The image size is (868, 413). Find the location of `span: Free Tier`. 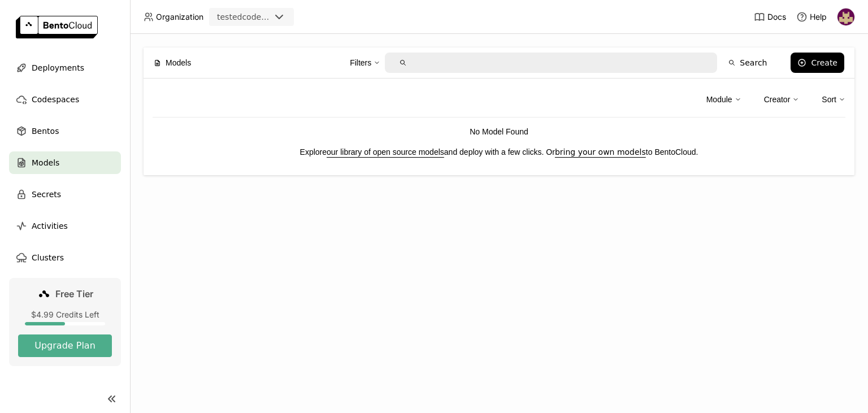

span: Free Tier is located at coordinates (74, 294).